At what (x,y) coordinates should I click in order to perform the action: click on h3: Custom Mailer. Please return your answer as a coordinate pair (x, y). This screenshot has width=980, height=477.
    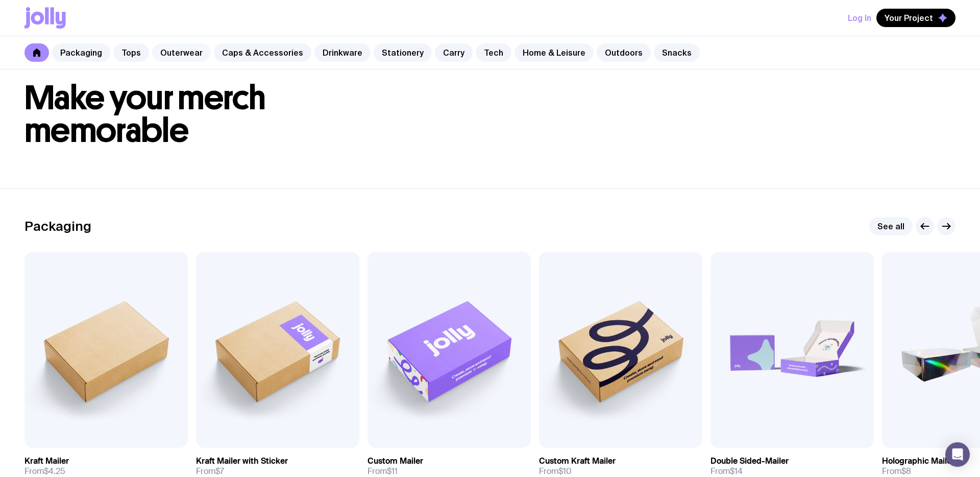
    Looking at the image, I should click on (395, 461).